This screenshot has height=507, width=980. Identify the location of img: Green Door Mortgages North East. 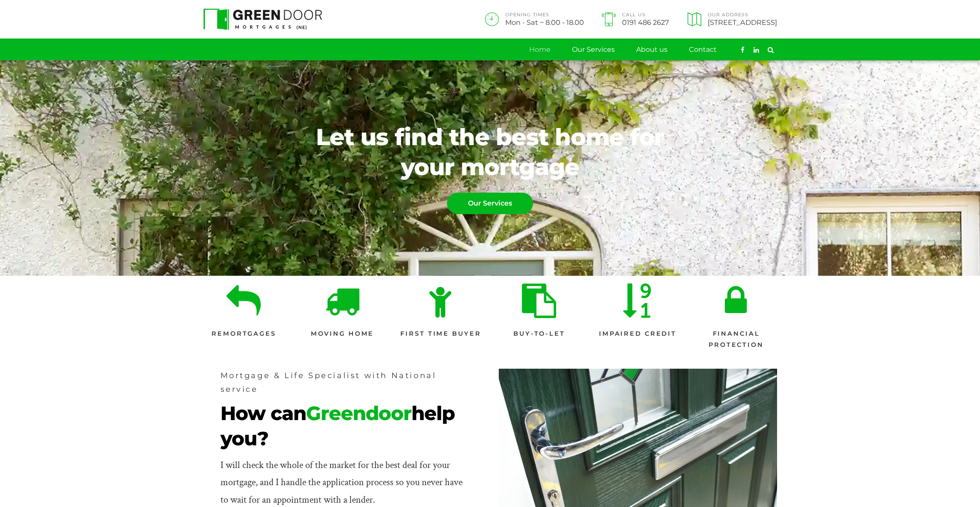
(263, 19).